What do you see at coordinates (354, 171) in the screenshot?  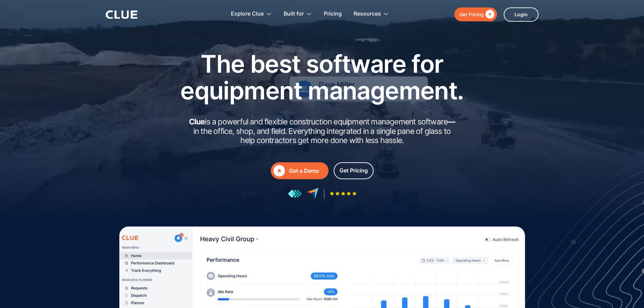 I see `a: Get Pricing` at bounding box center [354, 171].